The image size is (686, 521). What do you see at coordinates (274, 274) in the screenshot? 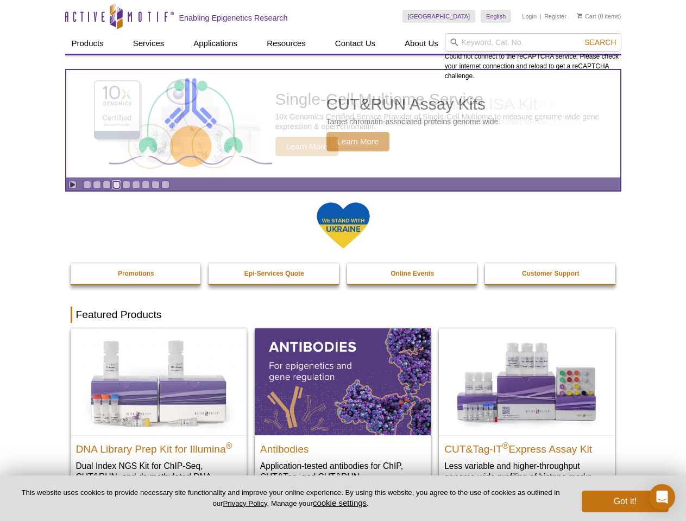
I see `strong: Epi-Services Quote` at bounding box center [274, 274].